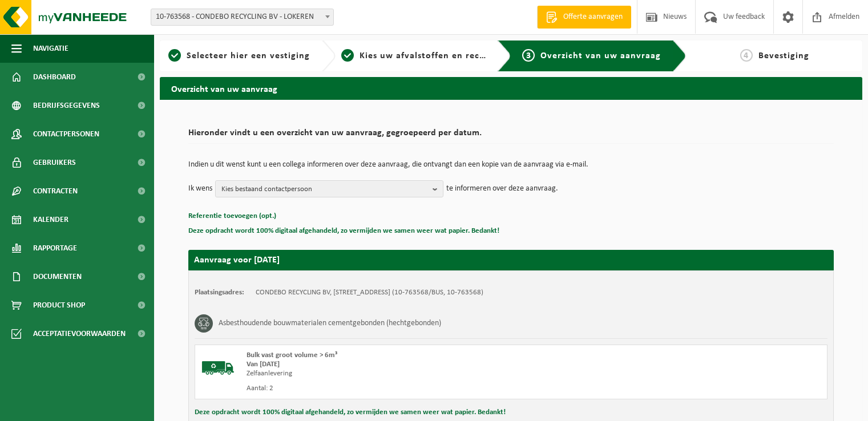  Describe the element at coordinates (200, 189) in the screenshot. I see `p: Ik wens` at that location.